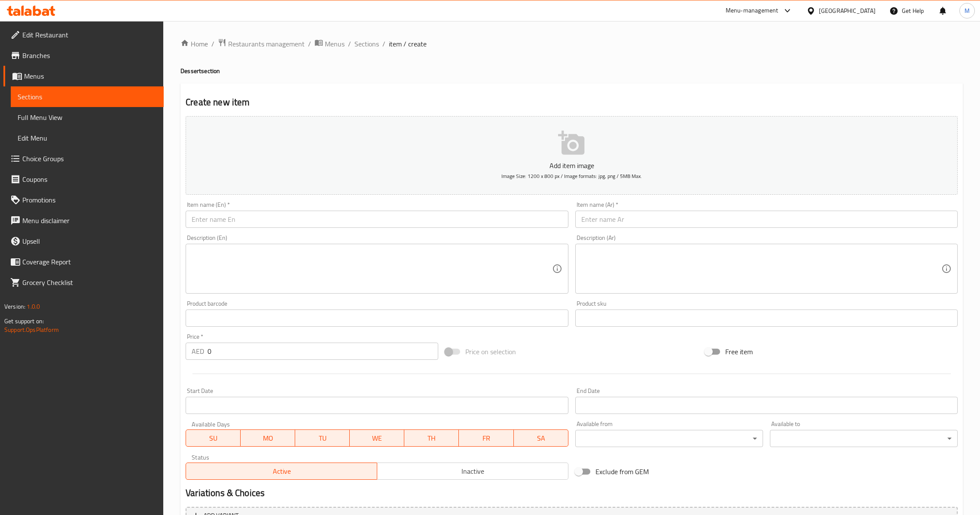  I want to click on button: SA, so click(541, 438).